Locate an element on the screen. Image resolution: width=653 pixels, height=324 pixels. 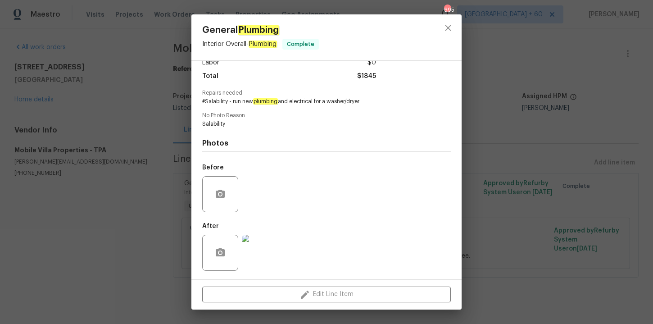
h5: After is located at coordinates (210, 226).